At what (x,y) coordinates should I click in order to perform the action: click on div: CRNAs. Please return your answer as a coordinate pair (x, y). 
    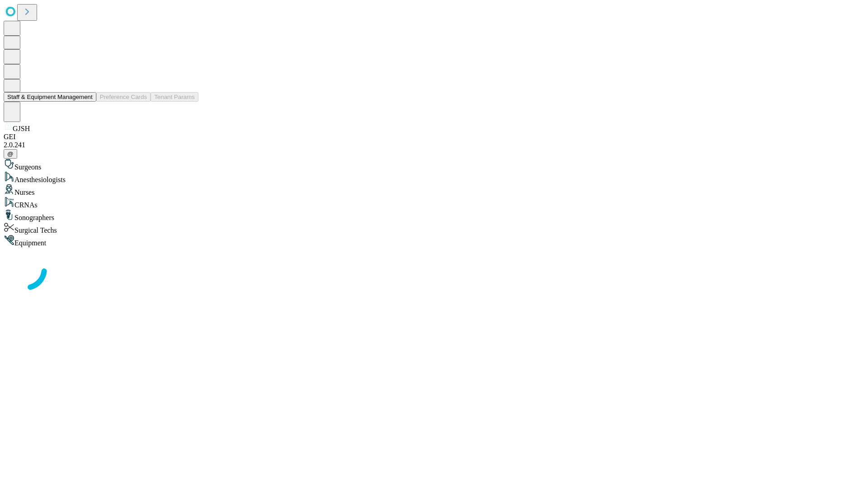
    Looking at the image, I should click on (434, 202).